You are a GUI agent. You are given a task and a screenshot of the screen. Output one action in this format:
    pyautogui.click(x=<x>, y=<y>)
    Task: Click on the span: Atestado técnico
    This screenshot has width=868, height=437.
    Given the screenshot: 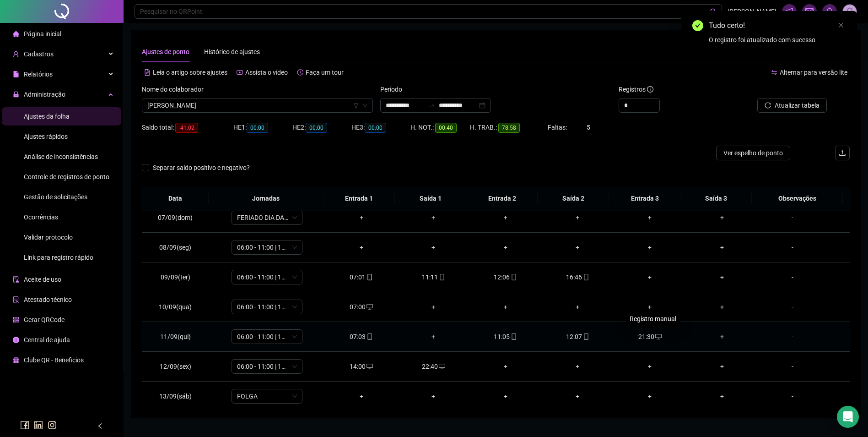 What is the action you would take?
    pyautogui.click(x=47, y=300)
    